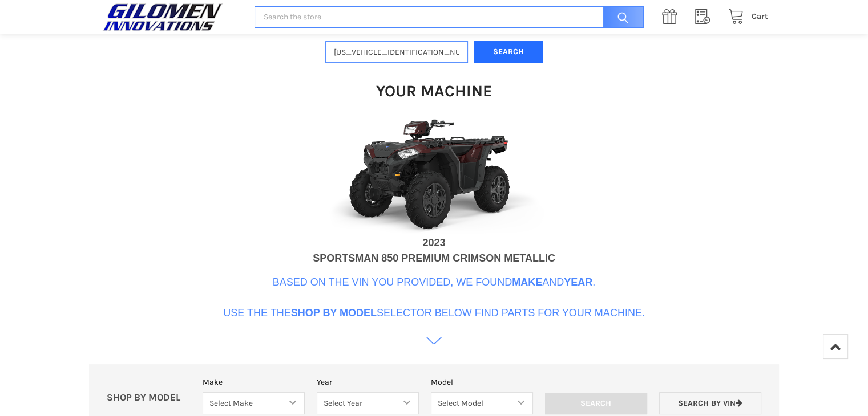  Describe the element at coordinates (434, 171) in the screenshot. I see `img: VIN Image` at that location.